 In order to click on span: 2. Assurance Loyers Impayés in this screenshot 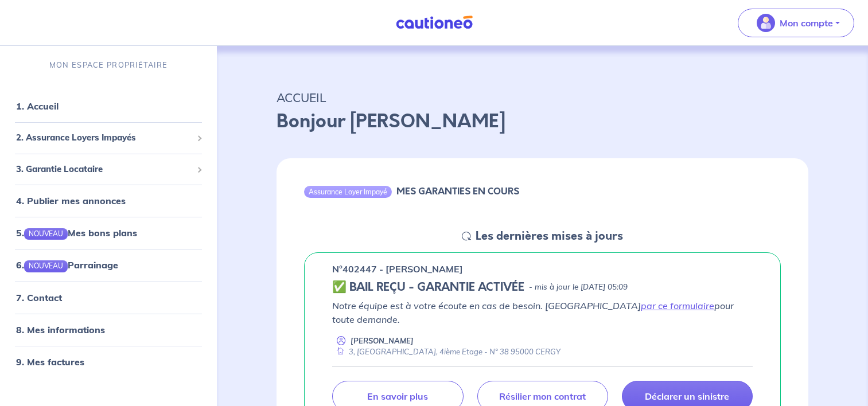, I will do `click(103, 138)`.